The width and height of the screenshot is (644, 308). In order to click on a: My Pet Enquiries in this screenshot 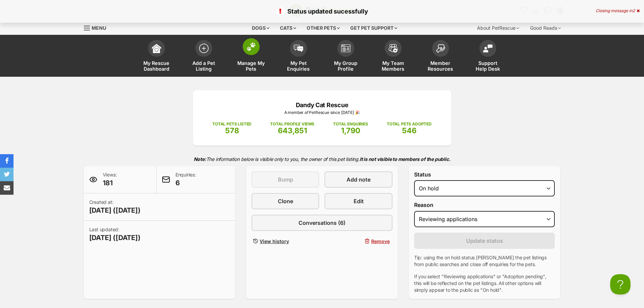, I will do `click(298, 56)`.